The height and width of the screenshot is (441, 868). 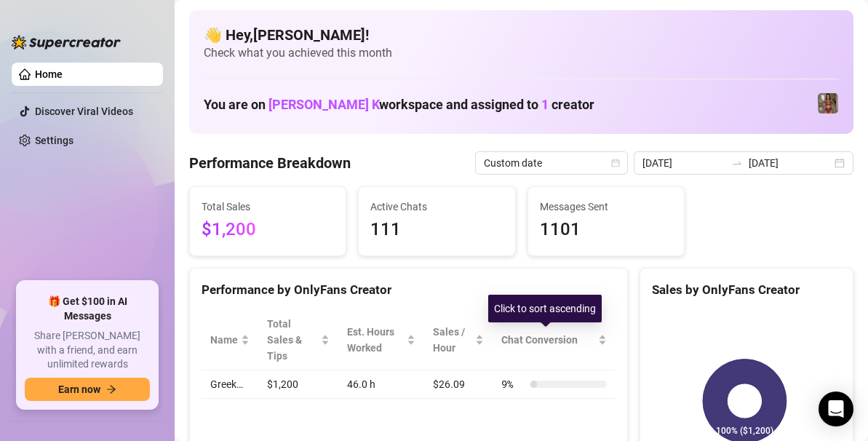 I want to click on span: Total Sales & Tips, so click(x=293, y=340).